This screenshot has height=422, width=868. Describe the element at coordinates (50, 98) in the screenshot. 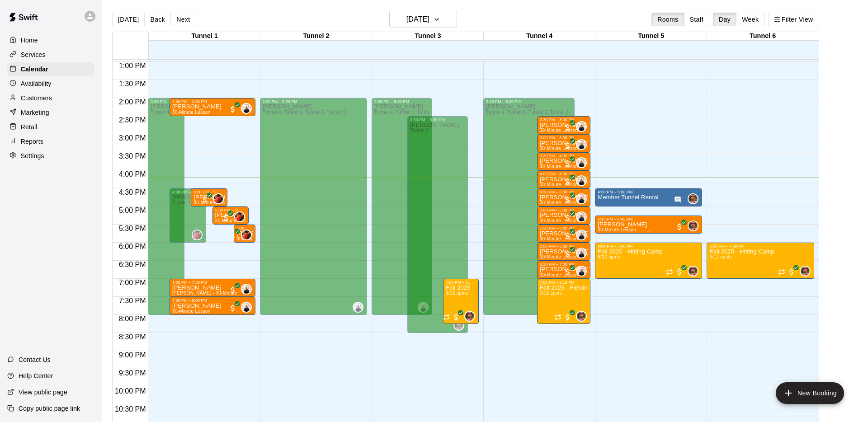

I see `div: Customers` at that location.